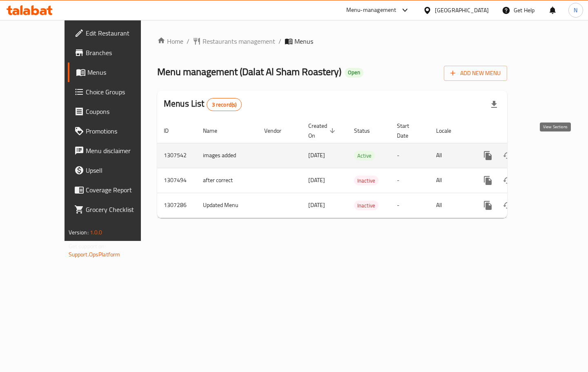 This screenshot has width=588, height=372. I want to click on span: Menu management ( Dalat Al Sham Roastery ), so click(249, 71).